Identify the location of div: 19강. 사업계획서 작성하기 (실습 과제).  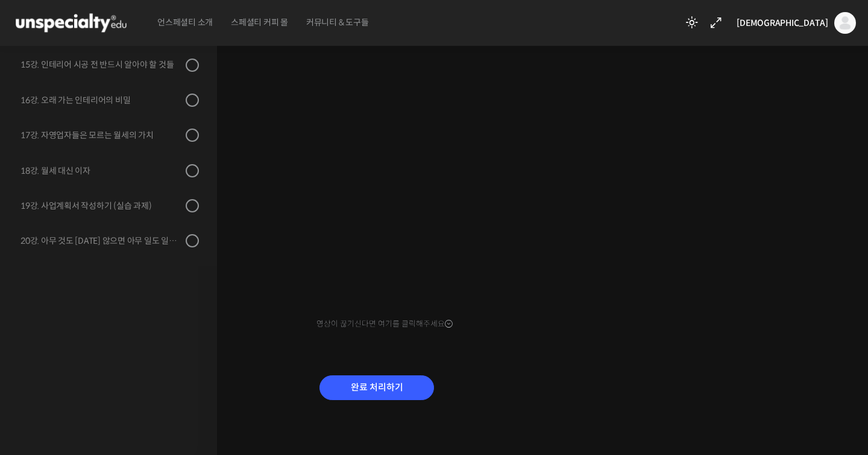
(101, 206).